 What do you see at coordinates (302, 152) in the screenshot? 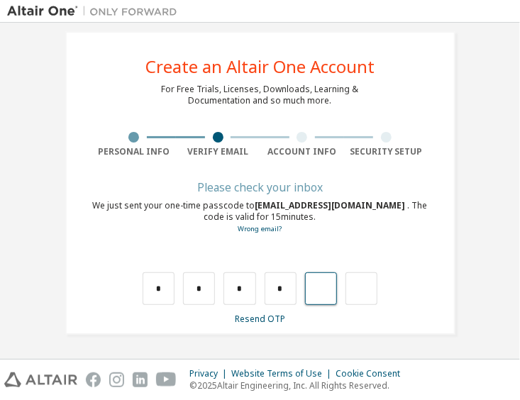
I see `div: Account Info` at bounding box center [302, 152].